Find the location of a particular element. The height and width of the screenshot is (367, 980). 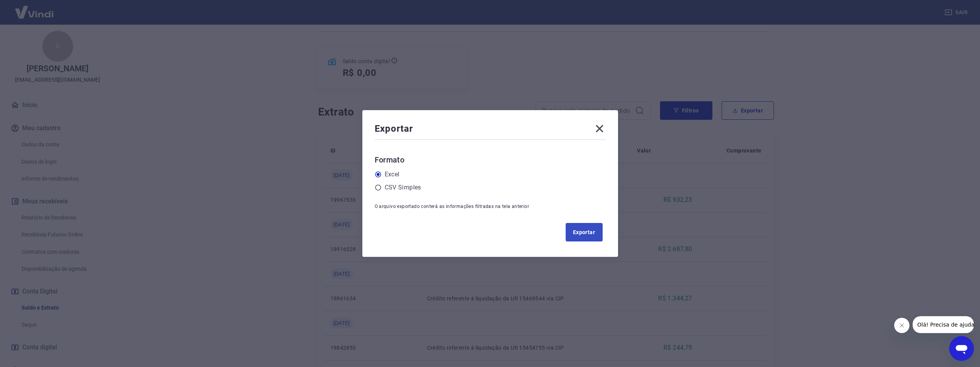

span: Olá! Precisa de ajuda? is located at coordinates (35, 9).